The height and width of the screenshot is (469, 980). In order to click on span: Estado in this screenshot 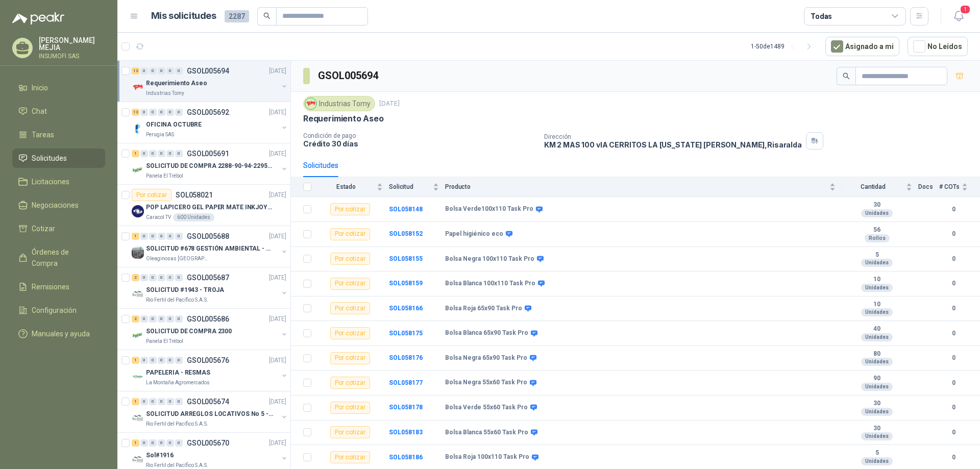, I will do `click(346, 186)`.